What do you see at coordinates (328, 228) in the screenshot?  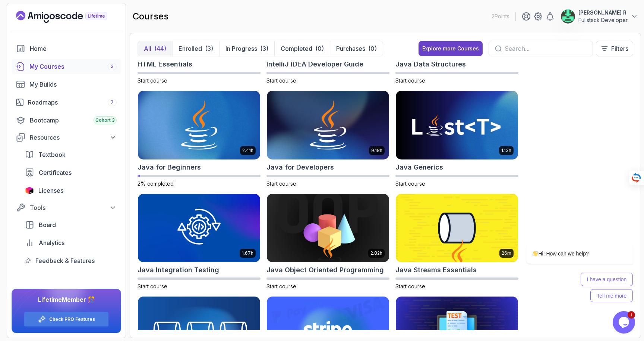 I see `img: Java Object Oriented Programming card` at bounding box center [328, 228].